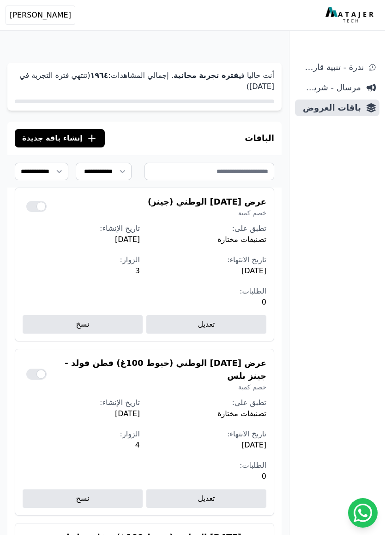  I want to click on strong: فترة تجربة مجانية, so click(206, 75).